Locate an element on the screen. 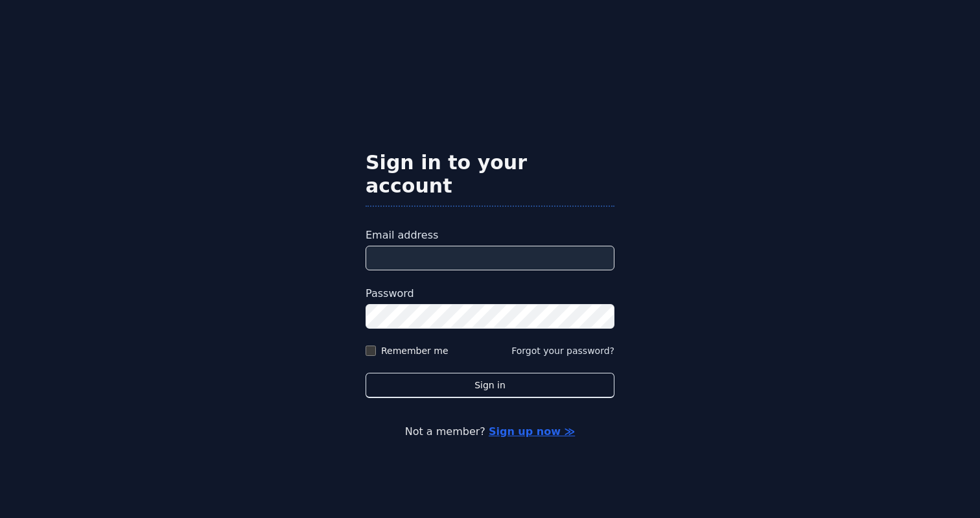  label: Remember me is located at coordinates (415, 350).